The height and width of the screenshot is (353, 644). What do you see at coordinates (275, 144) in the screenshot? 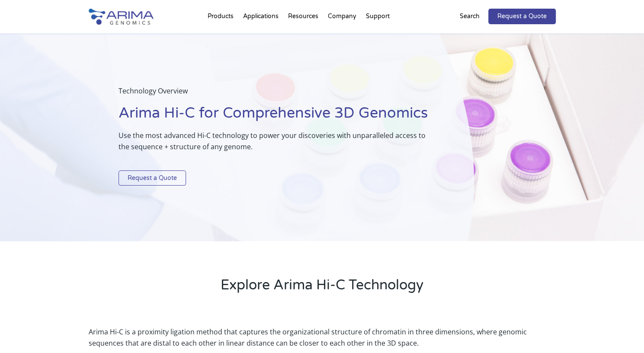
I see `p: Use the most advanced Hi-C technology to power your discoveries with unparalleled access to the s...` at bounding box center [275, 144].